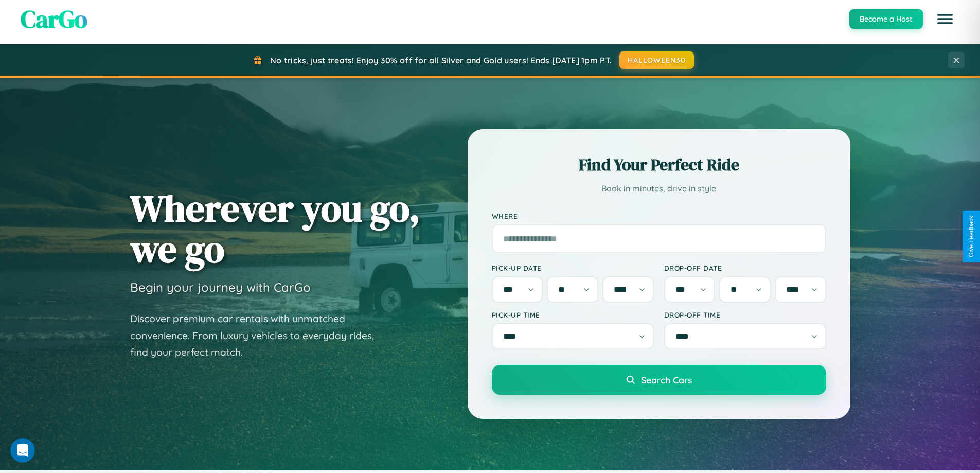  I want to click on p: Book in minutes, drive in style, so click(659, 189).